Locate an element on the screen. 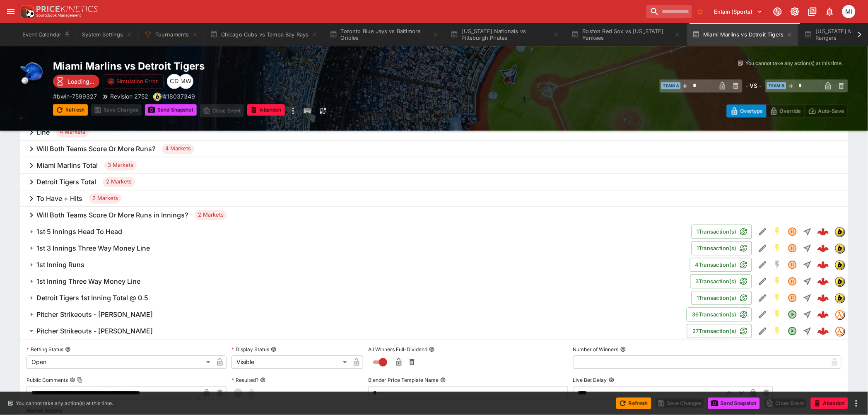 This screenshot has width=868, height=415. button: System Settings is located at coordinates (107, 34).